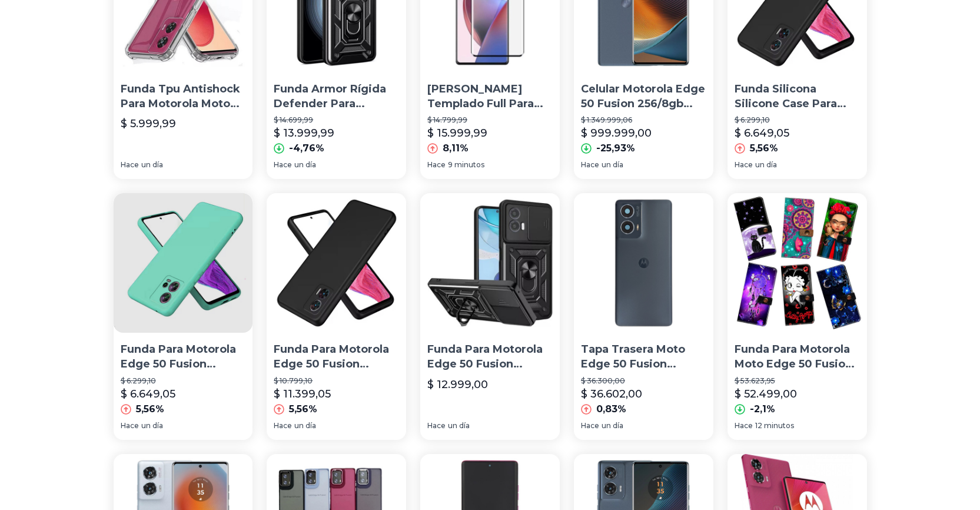  Describe the element at coordinates (766, 394) in the screenshot. I see `p: $ 52.499,00` at that location.